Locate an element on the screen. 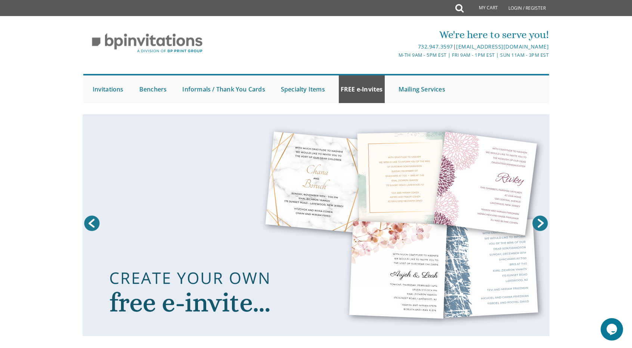 This screenshot has height=348, width=632. a: 732.947.3597 is located at coordinates (436, 46).